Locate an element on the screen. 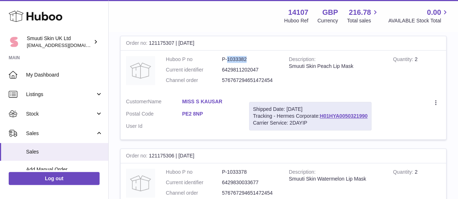 The width and height of the screenshot is (458, 199). dd: 6429811202047 is located at coordinates (250, 70).